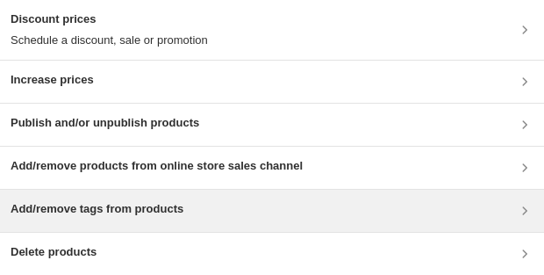 The width and height of the screenshot is (544, 275). Describe the element at coordinates (156, 166) in the screenshot. I see `h3: Add/remove products from online store sales channel` at that location.